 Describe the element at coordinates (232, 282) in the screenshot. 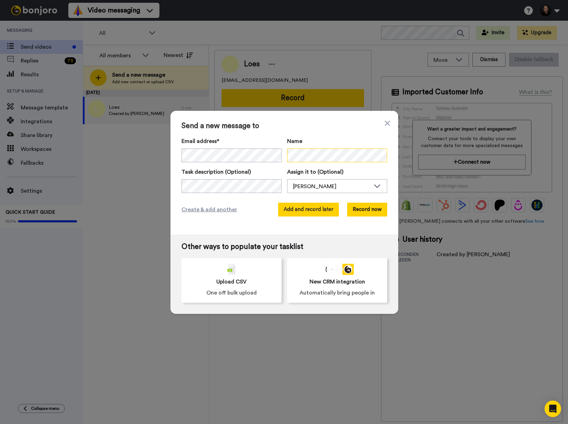

I see `span: Upload CSV` at that location.